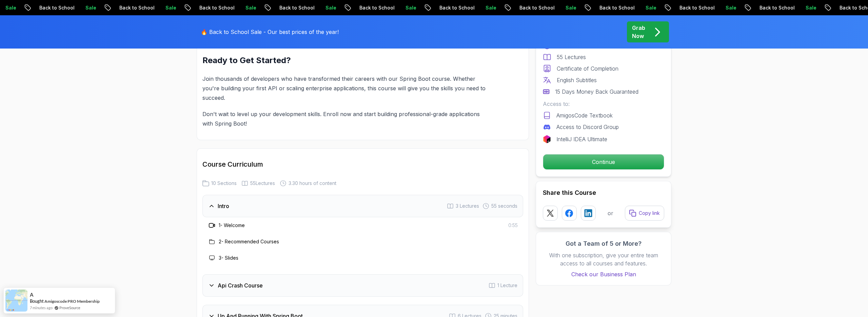 The width and height of the screenshot is (868, 317). I want to click on img: jetbrains logo, so click(547, 139).